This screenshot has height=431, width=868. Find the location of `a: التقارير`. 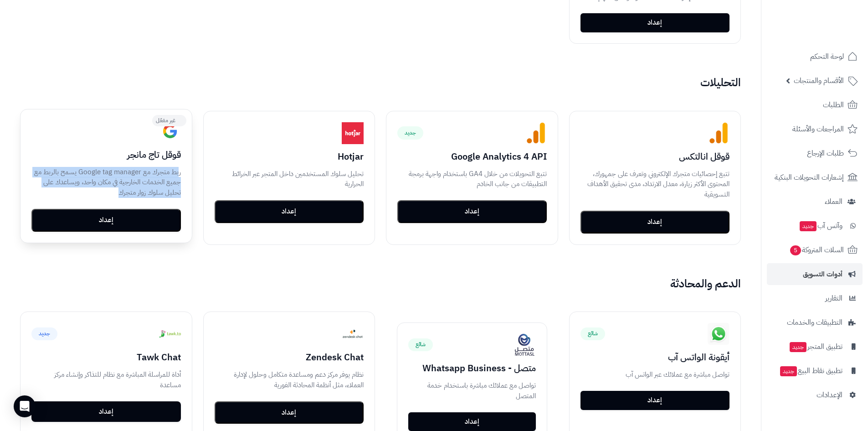

a: التقارير is located at coordinates (815, 298).